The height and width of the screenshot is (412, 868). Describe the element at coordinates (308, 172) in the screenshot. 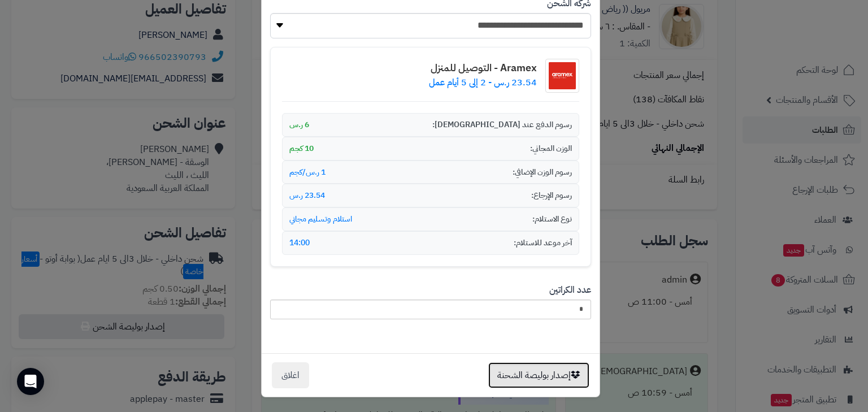

I see `span: 1 ر.س/كجم` at that location.